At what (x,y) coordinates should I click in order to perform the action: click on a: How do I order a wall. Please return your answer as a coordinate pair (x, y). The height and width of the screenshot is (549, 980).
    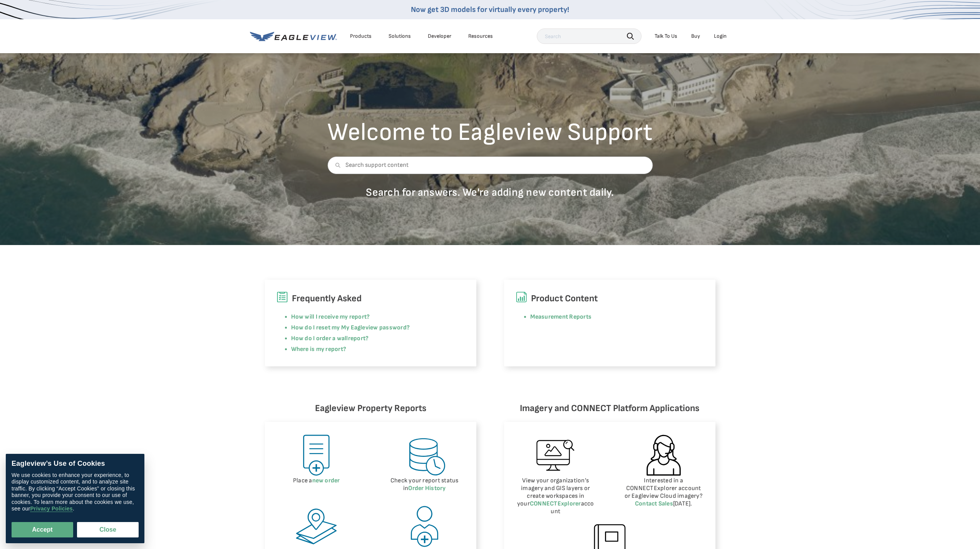
    Looking at the image, I should click on (320, 338).